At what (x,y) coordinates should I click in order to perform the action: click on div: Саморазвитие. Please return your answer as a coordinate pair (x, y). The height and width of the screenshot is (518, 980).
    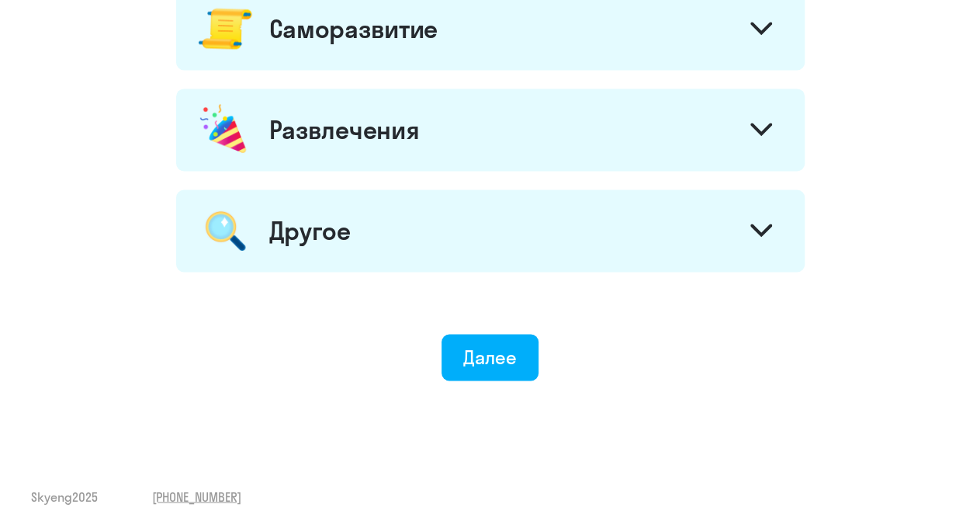
    Looking at the image, I should click on (353, 29).